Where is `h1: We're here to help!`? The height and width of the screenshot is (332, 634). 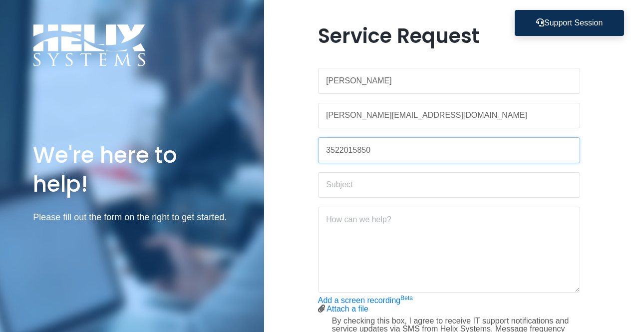 h1: We're here to help! is located at coordinates (132, 169).